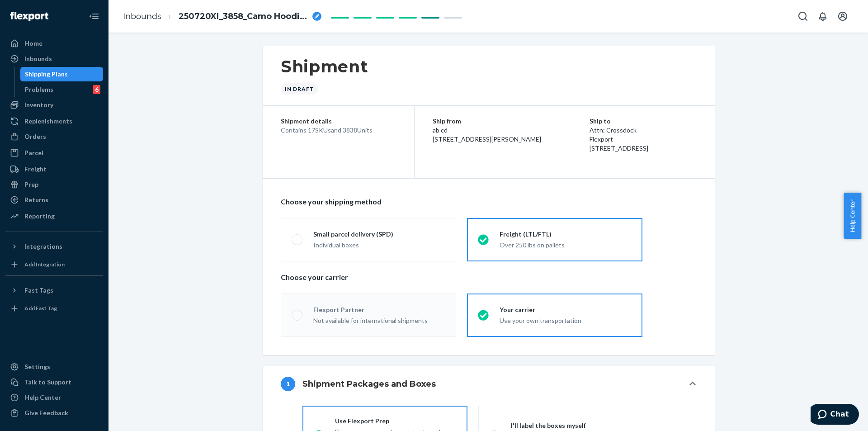  I want to click on div: Your carrier, so click(566, 309).